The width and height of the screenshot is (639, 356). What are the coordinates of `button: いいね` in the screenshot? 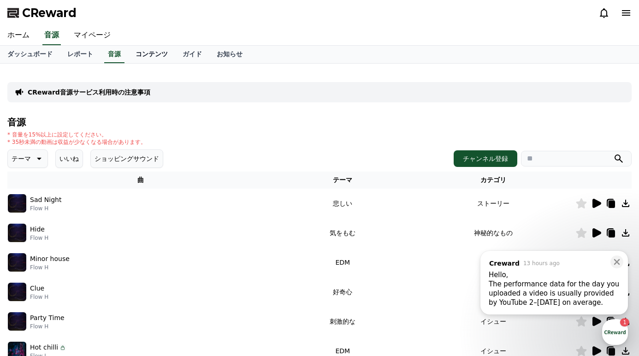 It's located at (69, 159).